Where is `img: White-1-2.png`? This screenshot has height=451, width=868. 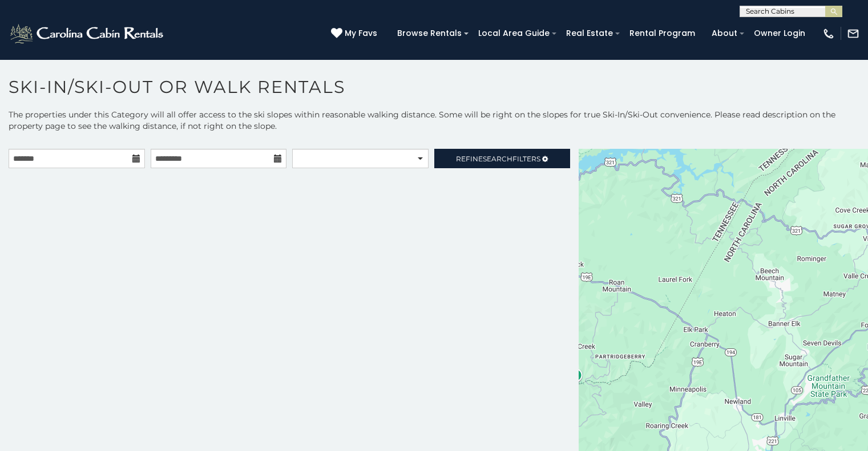
img: White-1-2.png is located at coordinates (87, 33).